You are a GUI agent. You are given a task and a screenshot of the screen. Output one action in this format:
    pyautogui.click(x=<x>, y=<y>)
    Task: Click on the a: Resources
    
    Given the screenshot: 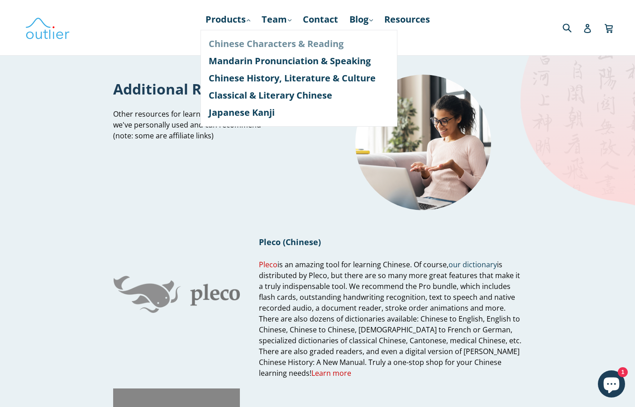 What is the action you would take?
    pyautogui.click(x=407, y=19)
    